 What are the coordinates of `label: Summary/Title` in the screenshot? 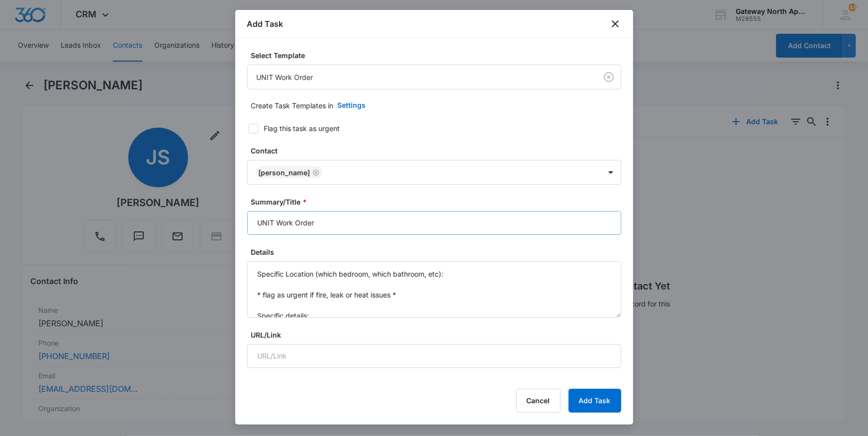 It's located at (438, 202).